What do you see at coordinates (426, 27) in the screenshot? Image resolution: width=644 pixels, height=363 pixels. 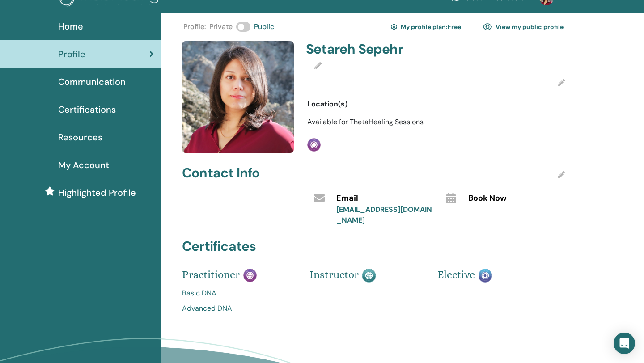 I see `a: My profile plan:Free` at bounding box center [426, 27].